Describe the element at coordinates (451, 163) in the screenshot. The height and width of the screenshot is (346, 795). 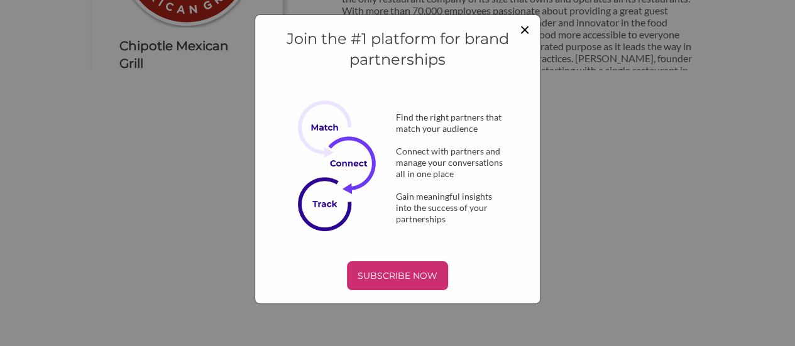
I see `div: Connect with partners and manage your conversations all in one place` at that location.